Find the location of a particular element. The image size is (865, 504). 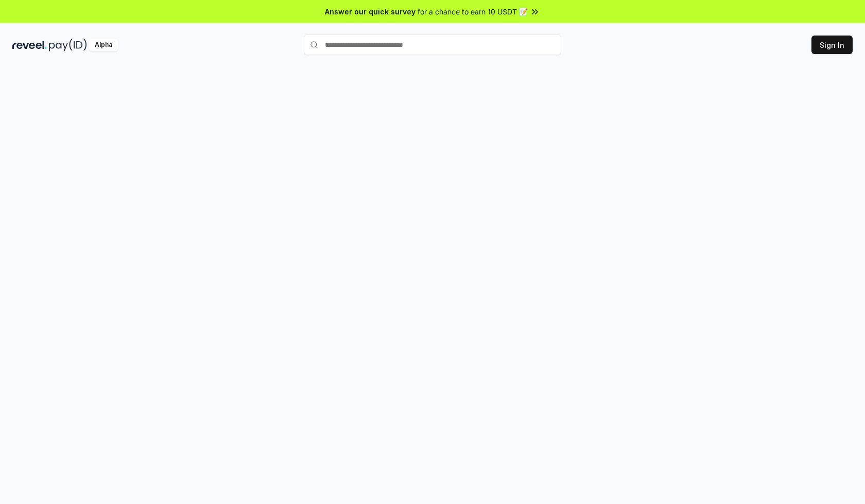

span: Answer our quick survey is located at coordinates (370, 11).